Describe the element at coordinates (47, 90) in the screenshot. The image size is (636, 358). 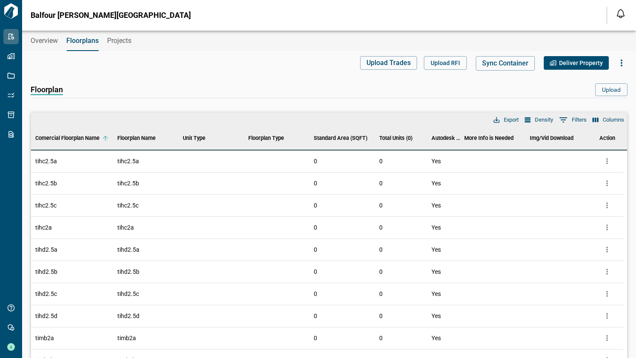
I see `span: Floorplan` at that location.